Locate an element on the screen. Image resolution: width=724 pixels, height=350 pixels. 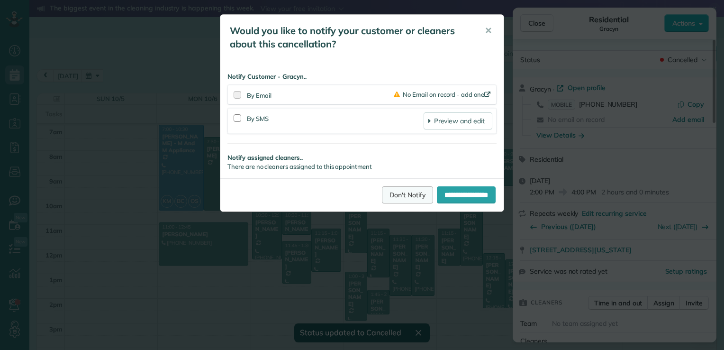
strong: Notify Customer - Gracyn.. is located at coordinates (362, 76).